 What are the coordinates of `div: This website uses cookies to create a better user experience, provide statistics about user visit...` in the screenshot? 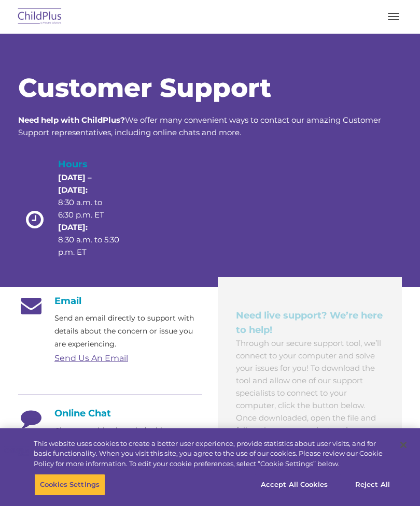 It's located at (212, 454).